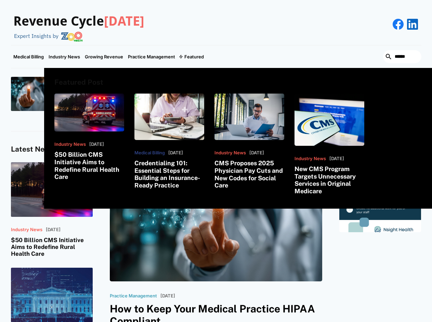 This screenshot has width=432, height=322. What do you see at coordinates (36, 36) in the screenshot?
I see `div: Expert Insights by` at bounding box center [36, 36].